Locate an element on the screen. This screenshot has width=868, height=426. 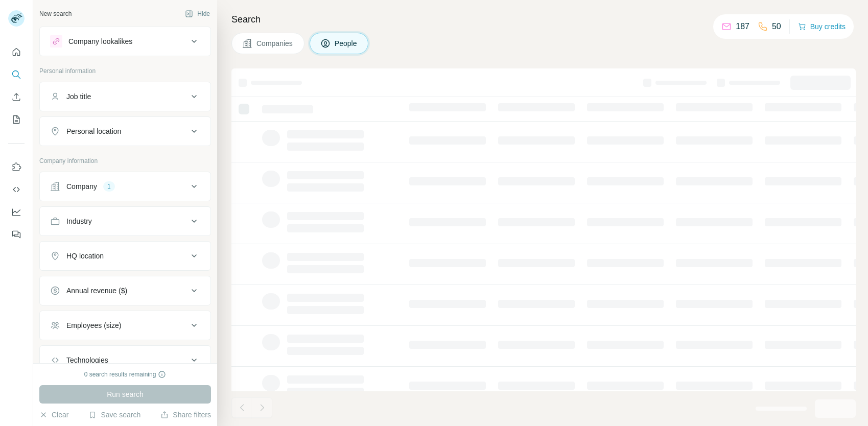
div: Job title is located at coordinates (79, 96).